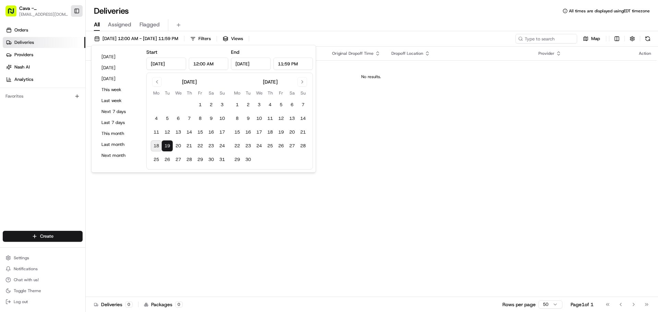 The image size is (658, 312). What do you see at coordinates (27, 291) in the screenshot?
I see `span: Toggle Theme` at bounding box center [27, 291].